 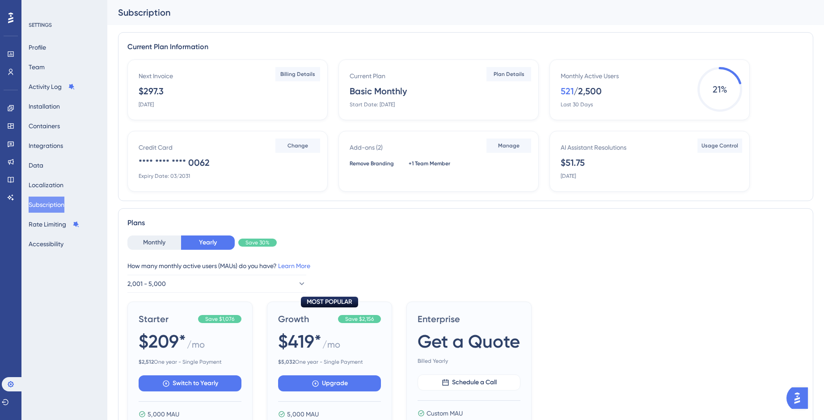 I want to click on div: $51.75, so click(x=573, y=163).